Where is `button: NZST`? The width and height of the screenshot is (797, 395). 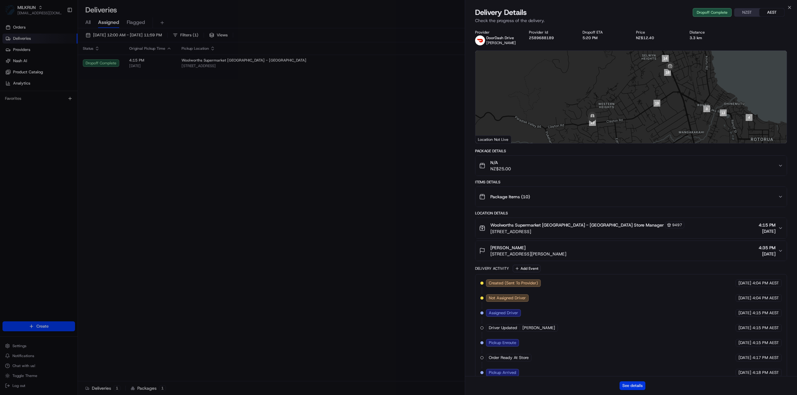 button: NZST is located at coordinates (746, 12).